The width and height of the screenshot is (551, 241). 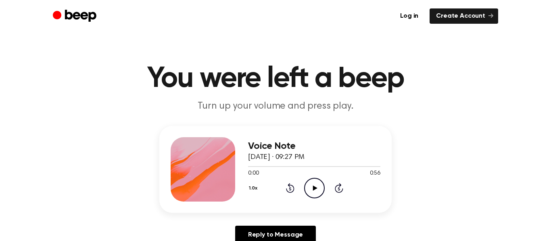 What do you see at coordinates (75, 16) in the screenshot?
I see `a: Beep` at bounding box center [75, 16].